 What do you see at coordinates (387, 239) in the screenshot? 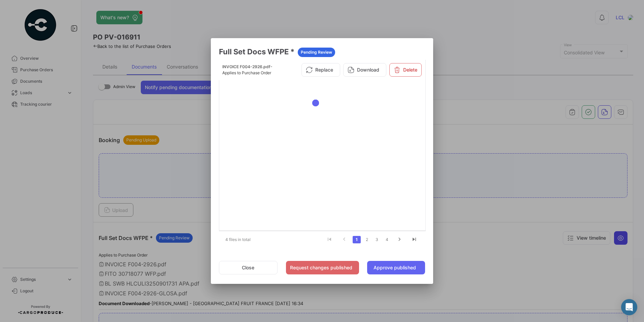
I see `a: 4` at bounding box center [387, 239].